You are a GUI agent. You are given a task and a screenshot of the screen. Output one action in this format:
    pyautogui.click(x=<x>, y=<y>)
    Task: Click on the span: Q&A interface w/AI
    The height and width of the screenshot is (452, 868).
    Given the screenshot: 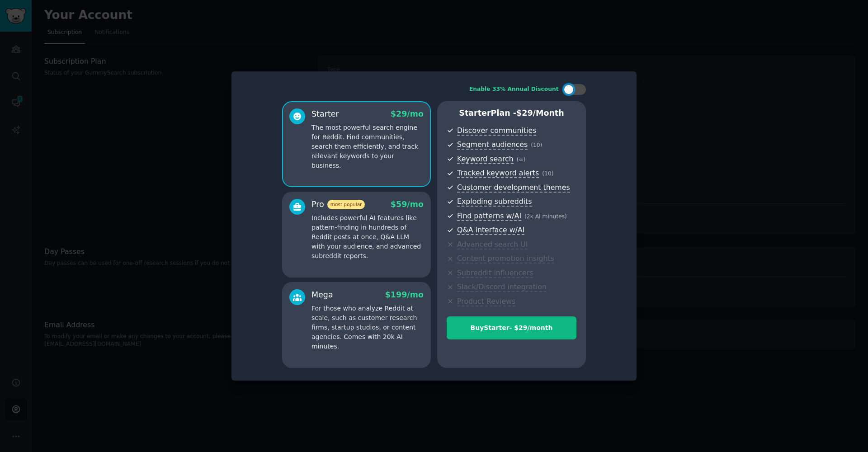 What is the action you would take?
    pyautogui.click(x=490, y=230)
    